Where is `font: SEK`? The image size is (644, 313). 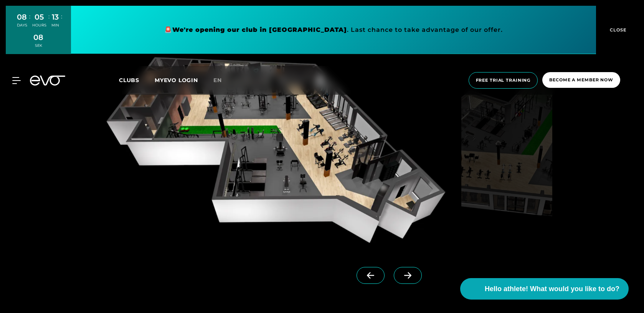
font: SEK is located at coordinates (39, 45).